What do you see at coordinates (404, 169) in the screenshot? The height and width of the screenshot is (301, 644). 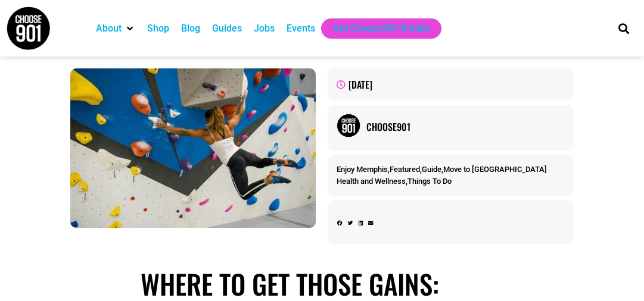 I see `a: Featured` at bounding box center [404, 169].